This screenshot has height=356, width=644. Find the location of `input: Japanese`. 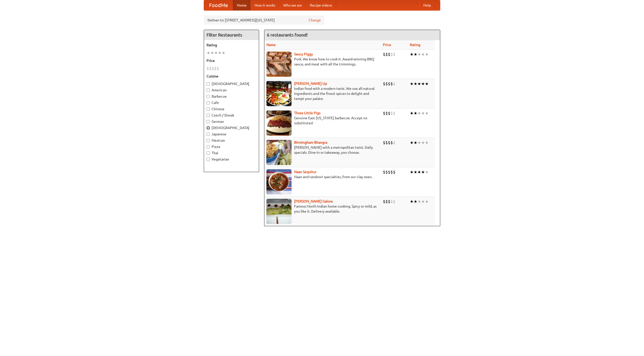

input: Japanese is located at coordinates (208, 134).